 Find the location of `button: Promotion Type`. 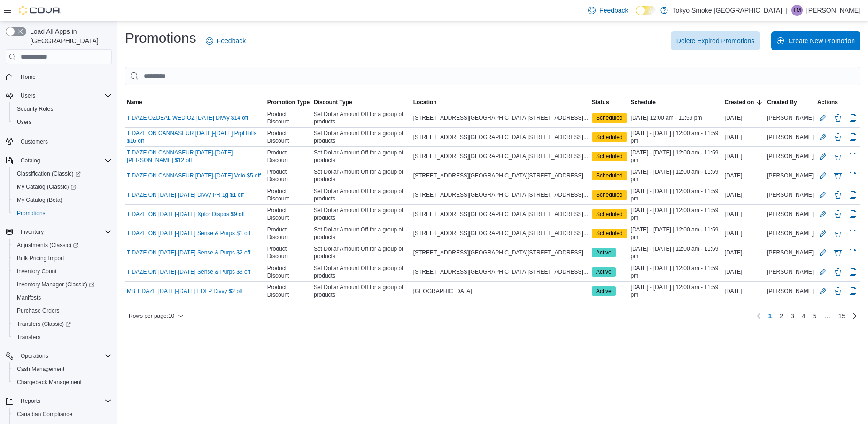

button: Promotion Type is located at coordinates (288, 102).